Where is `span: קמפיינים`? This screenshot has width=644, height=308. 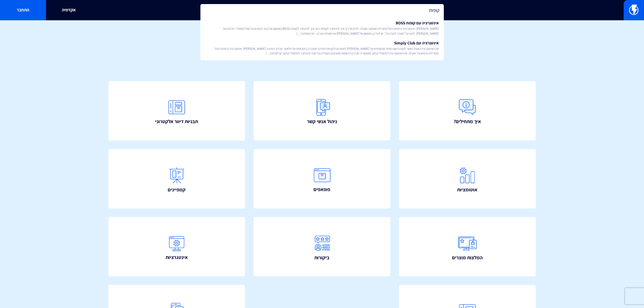
span: קמפיינים is located at coordinates (177, 190).